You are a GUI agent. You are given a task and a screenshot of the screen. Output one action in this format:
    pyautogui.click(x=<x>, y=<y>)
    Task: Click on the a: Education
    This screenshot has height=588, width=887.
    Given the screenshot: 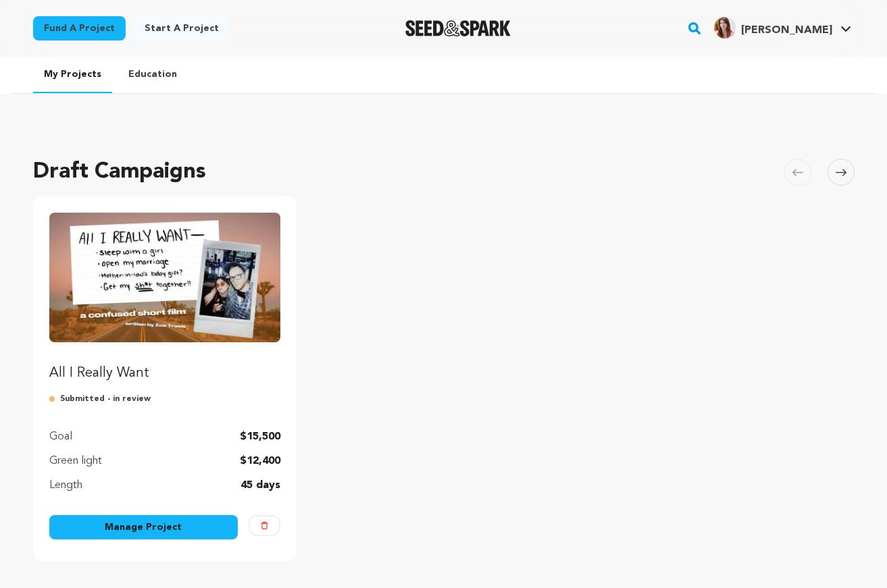 What is the action you would take?
    pyautogui.click(x=152, y=74)
    